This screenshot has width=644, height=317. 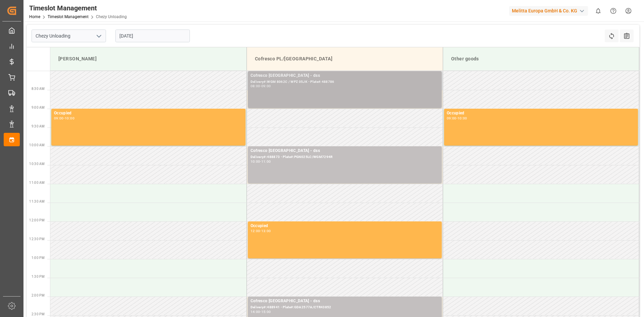 I want to click on span: 8:30 AM, so click(x=38, y=89).